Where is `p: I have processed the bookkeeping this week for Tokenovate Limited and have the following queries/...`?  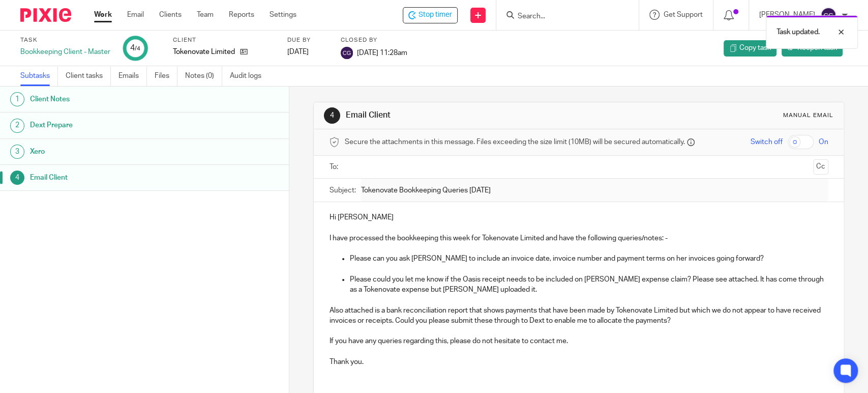 p: I have processed the bookkeeping this week for Tokenovate Limited and have the following queries/... is located at coordinates (578, 238).